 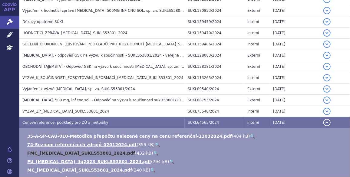 What do you see at coordinates (144, 153) in the screenshot?
I see `span: 432 kB` at bounding box center [144, 153].